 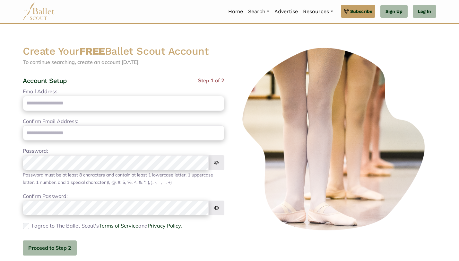 What do you see at coordinates (358, 11) in the screenshot?
I see `a: Subscribe` at bounding box center [358, 11].